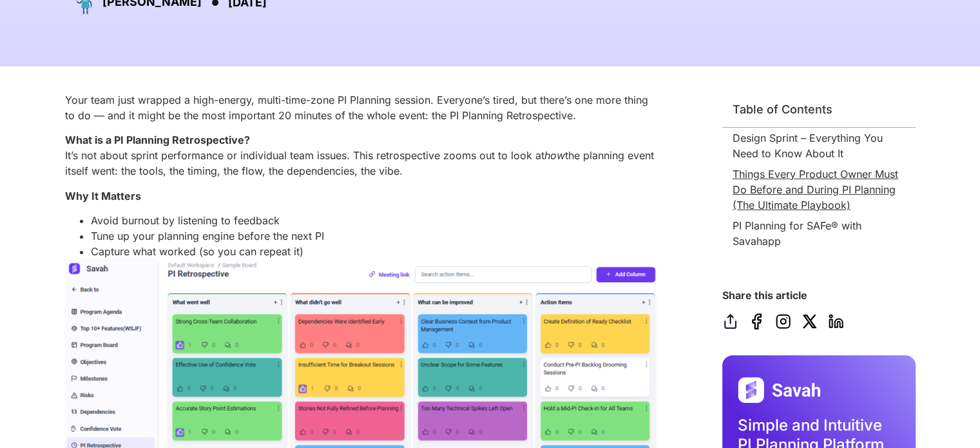 Image resolution: width=980 pixels, height=448 pixels. Describe the element at coordinates (819, 234) in the screenshot. I see `a: PI Planning for SAFe® with Savahapp` at that location.